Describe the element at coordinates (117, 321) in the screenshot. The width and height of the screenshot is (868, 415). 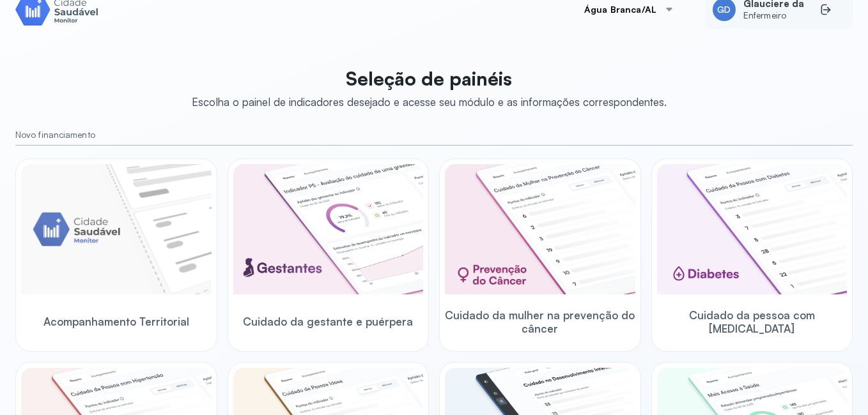
I see `span: Acompanhamento Territorial` at that location.